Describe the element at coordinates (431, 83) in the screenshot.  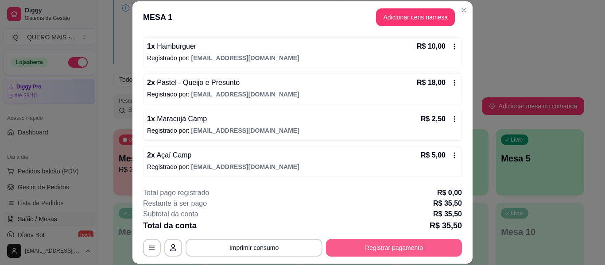
I see `p: R$ 18,00` at that location.